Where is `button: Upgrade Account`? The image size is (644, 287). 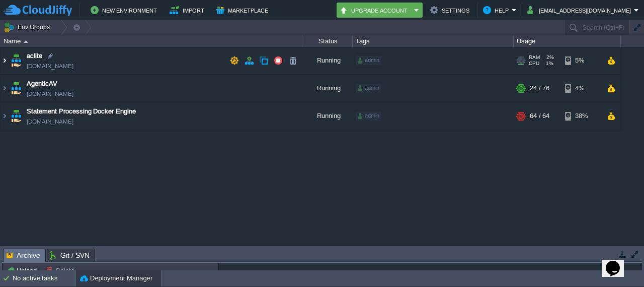
button: Upgrade Account is located at coordinates (375, 10).